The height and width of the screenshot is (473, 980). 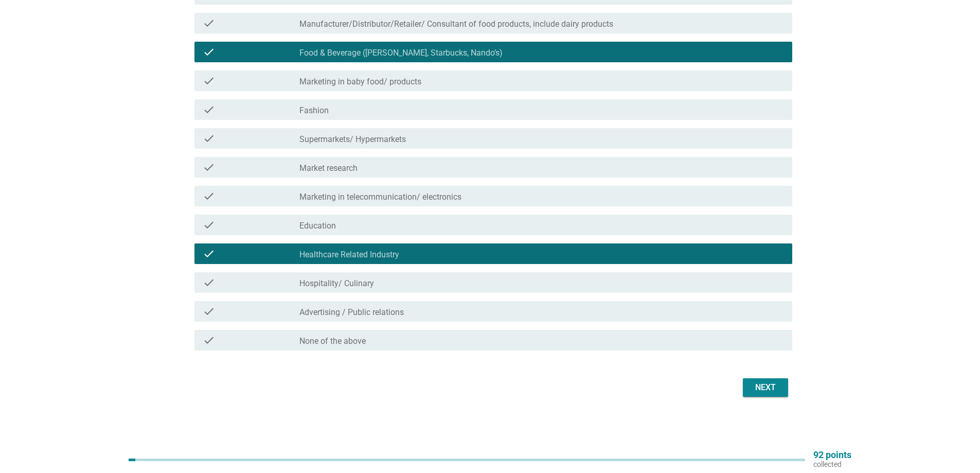 I want to click on div: Next, so click(x=766, y=388).